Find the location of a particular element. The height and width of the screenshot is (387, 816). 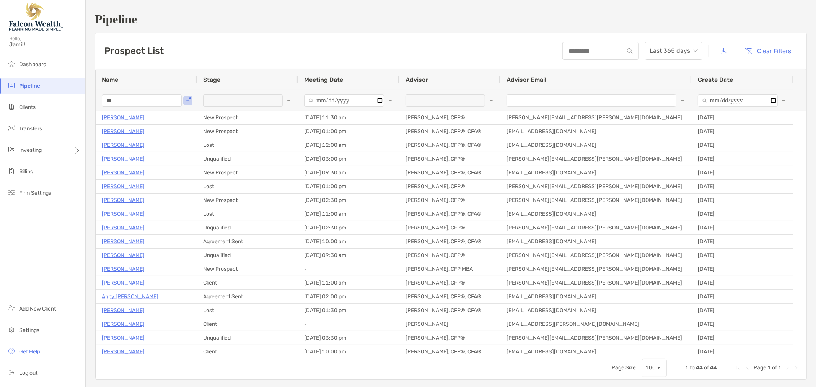

span: Clients is located at coordinates (27, 107).